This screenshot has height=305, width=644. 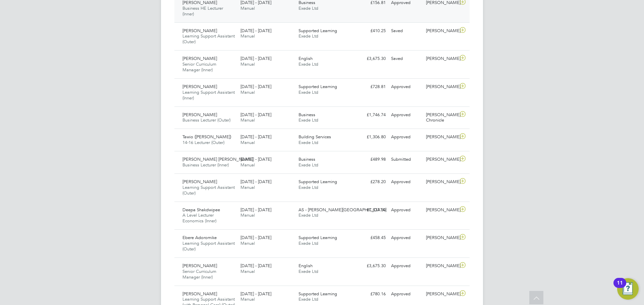 What do you see at coordinates (371, 238) in the screenshot?
I see `div: £458.45` at bounding box center [371, 238].